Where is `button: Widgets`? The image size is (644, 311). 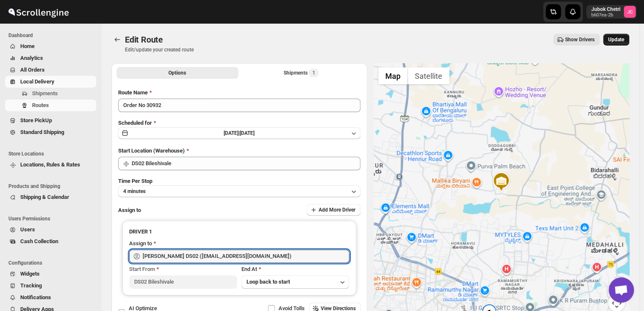 button: Widgets is located at coordinates (51, 274).